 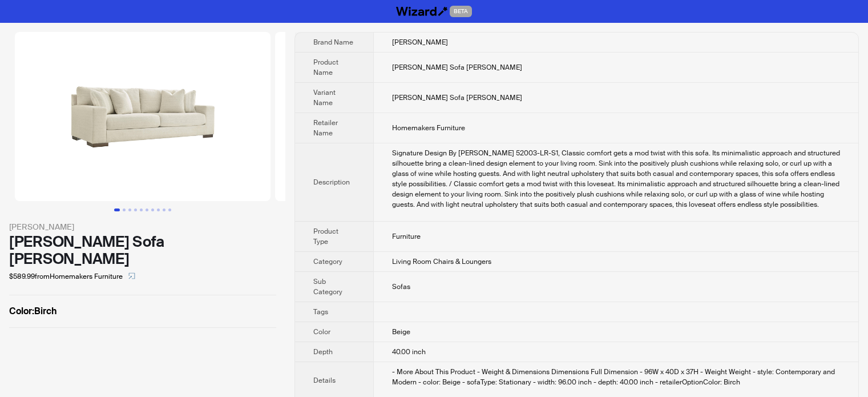 What do you see at coordinates (326, 237) in the screenshot?
I see `span: Product Type` at bounding box center [326, 237].